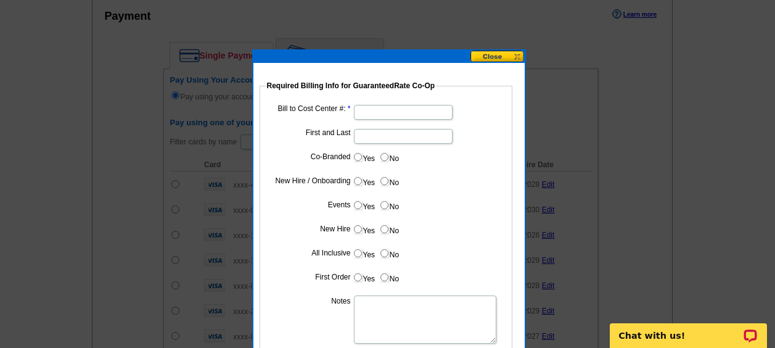 This screenshot has width=775, height=348. What do you see at coordinates (351, 86) in the screenshot?
I see `legend: Required Billing Info for GuaranteedRate Co-Op` at bounding box center [351, 86].